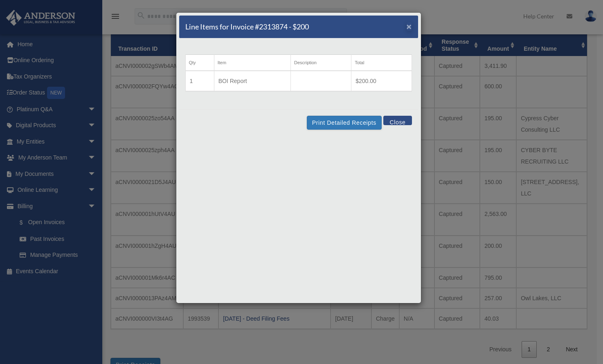  Describe the element at coordinates (247, 27) in the screenshot. I see `h5: Line Items for Invoice #2313874 - $200` at that location.